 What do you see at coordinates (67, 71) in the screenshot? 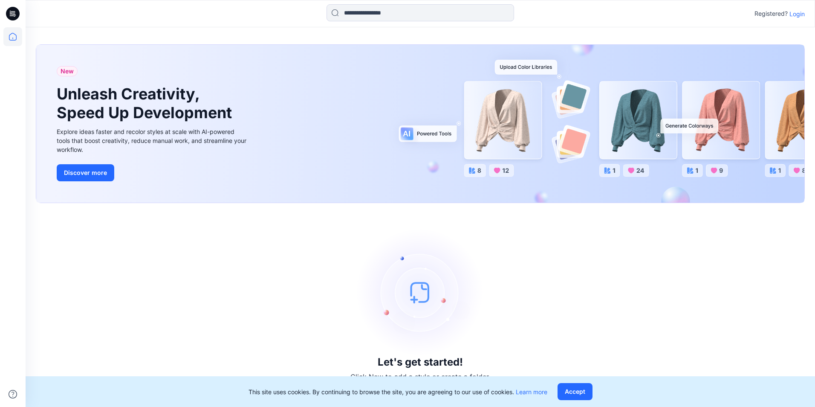
I see `span: New` at bounding box center [67, 71].